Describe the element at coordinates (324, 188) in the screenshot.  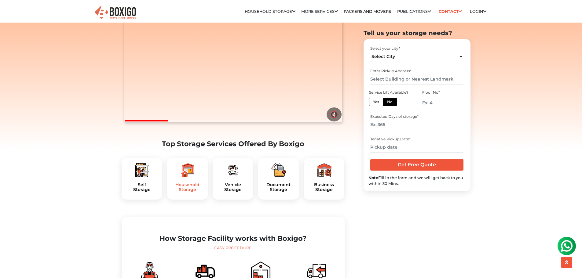
I see `a: BusinessStorage` at that location.